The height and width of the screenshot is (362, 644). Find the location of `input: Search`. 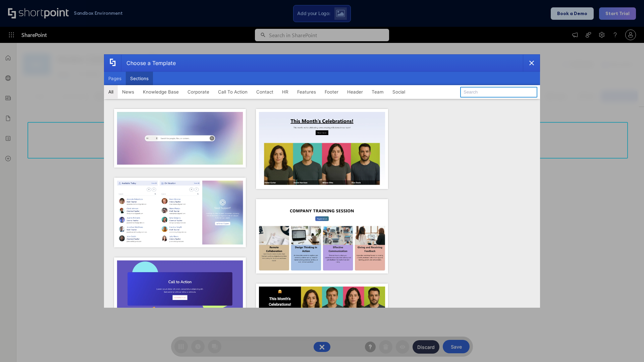

input: Search is located at coordinates (499, 92).